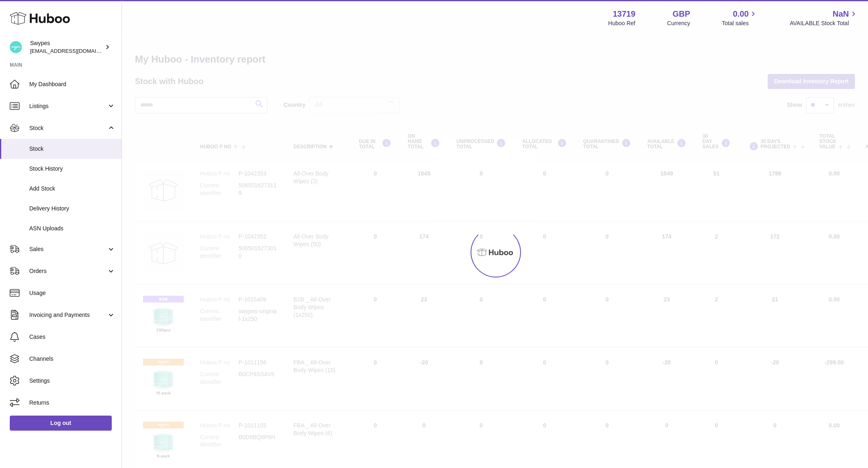  Describe the element at coordinates (68, 271) in the screenshot. I see `span: Orders` at that location.